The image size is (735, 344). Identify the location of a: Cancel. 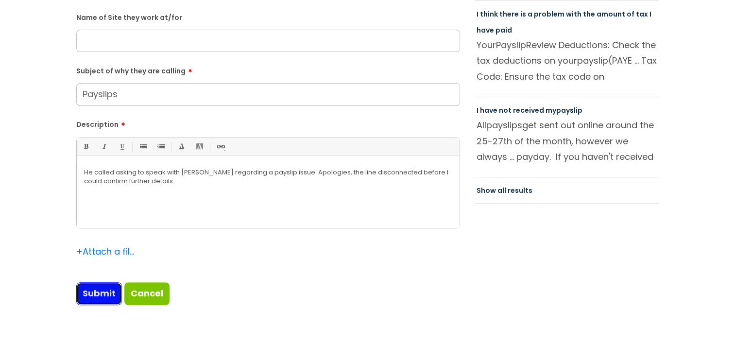
(147, 294).